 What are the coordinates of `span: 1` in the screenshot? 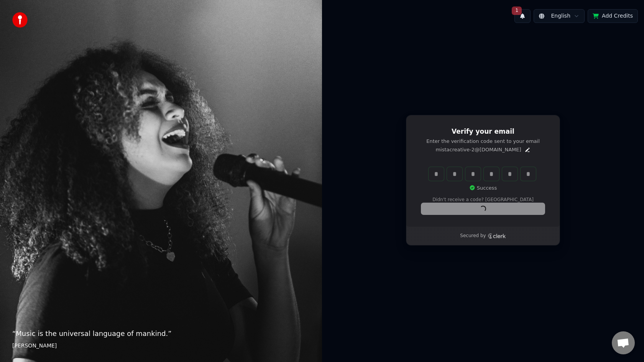 It's located at (517, 10).